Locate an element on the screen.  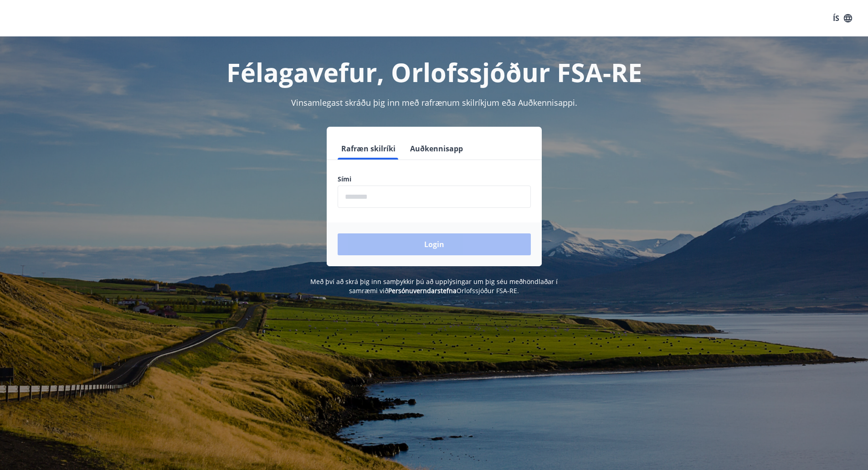
button: Rafræn skilríki is located at coordinates (368, 149).